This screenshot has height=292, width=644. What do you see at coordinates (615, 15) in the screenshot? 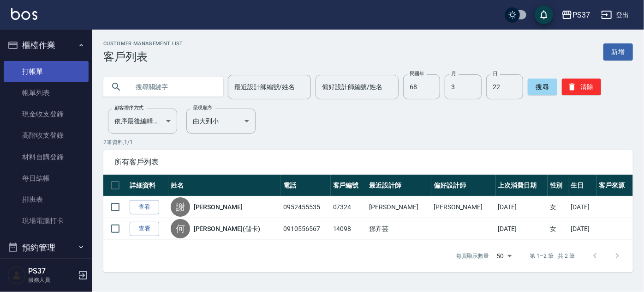
I see `button: 登出` at bounding box center [615, 15].